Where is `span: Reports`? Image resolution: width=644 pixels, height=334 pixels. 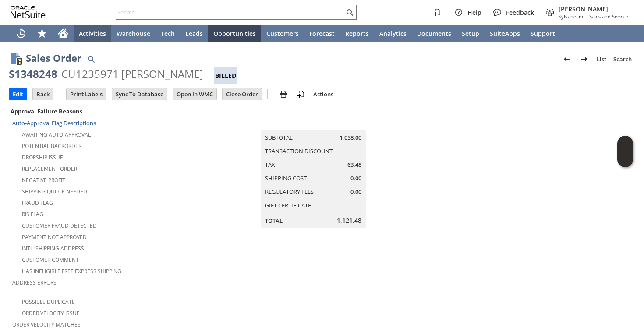
span: Reports is located at coordinates (357, 33).